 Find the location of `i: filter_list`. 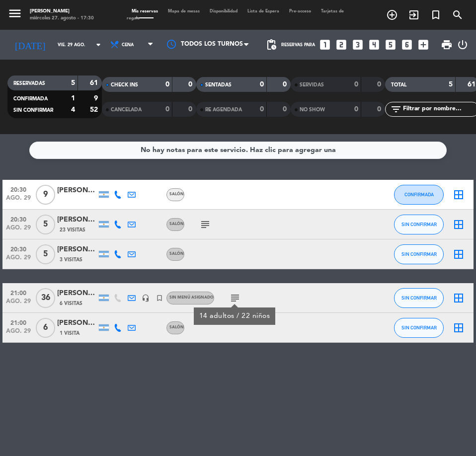

i: filter_list is located at coordinates (396, 109).